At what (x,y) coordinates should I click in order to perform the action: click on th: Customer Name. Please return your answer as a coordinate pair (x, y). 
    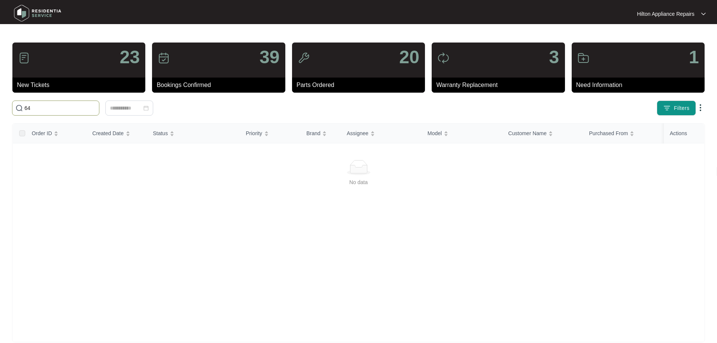
    Looking at the image, I should click on (542, 133).